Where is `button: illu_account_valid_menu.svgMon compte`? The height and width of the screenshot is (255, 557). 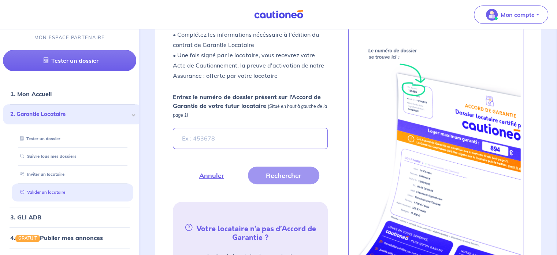 button: illu_account_valid_menu.svgMon compte is located at coordinates (511, 15).